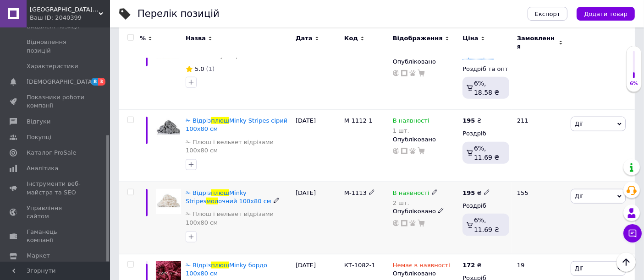  What do you see at coordinates (486, 69) in the screenshot?
I see `div: Роздріб та опт` at bounding box center [486, 69].